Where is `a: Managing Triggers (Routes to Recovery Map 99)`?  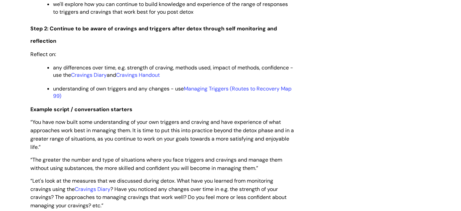 a: Managing Triggers (Routes to Recovery Map 99) is located at coordinates (172, 92).